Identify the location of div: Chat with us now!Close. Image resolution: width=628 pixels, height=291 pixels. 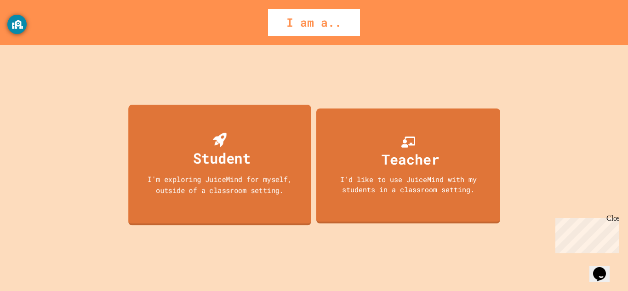
(34, 31).